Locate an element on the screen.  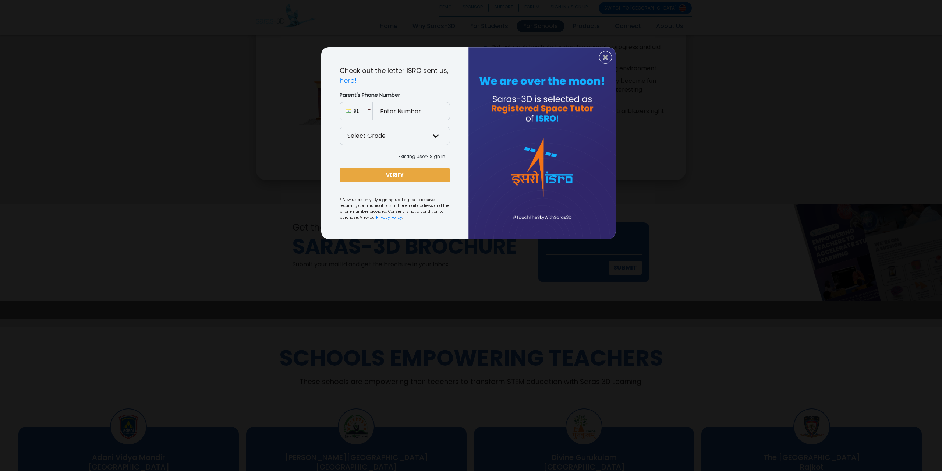
button: Existing user? Sign in is located at coordinates (422, 156).